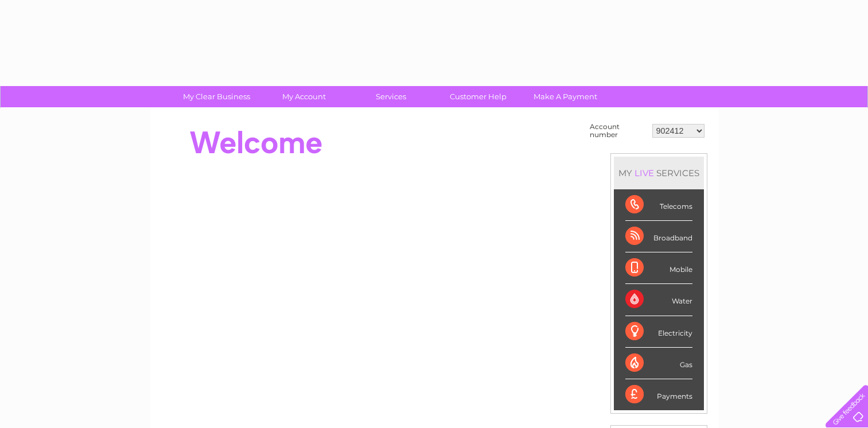 Image resolution: width=868 pixels, height=428 pixels. I want to click on div: MY SERVICES, so click(659, 173).